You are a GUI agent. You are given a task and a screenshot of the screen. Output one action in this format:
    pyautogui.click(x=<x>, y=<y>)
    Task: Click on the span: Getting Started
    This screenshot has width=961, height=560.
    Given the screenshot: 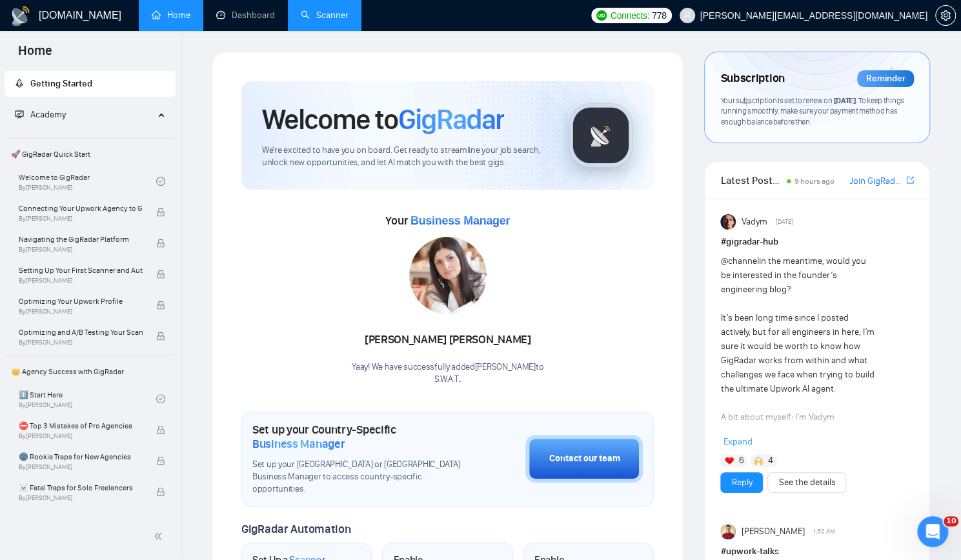 What is the action you would take?
    pyautogui.click(x=61, y=83)
    